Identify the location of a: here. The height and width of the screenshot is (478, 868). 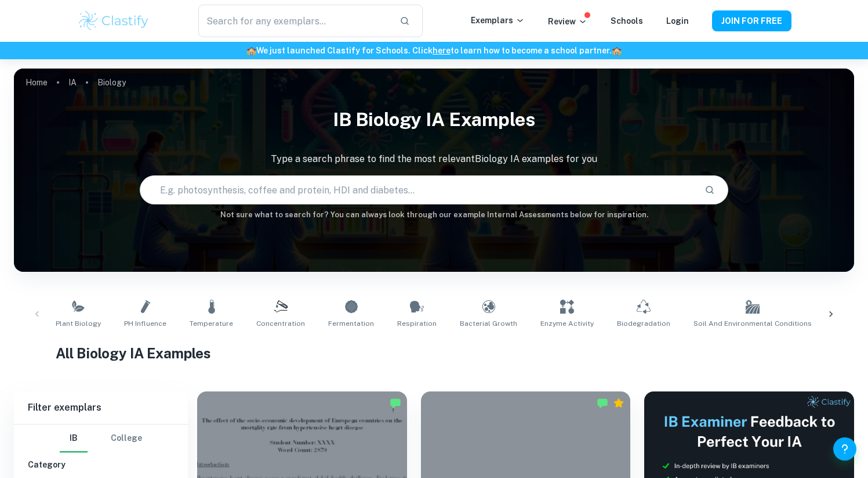
(442, 50).